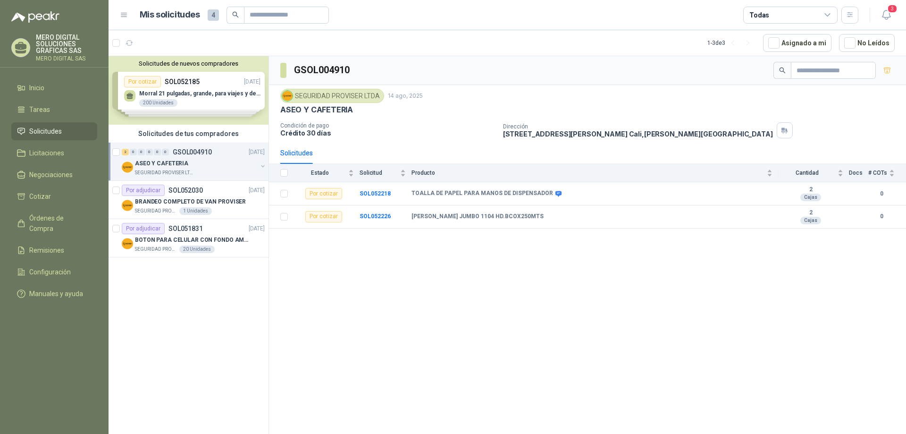 This screenshot has width=906, height=434. What do you see at coordinates (192, 152) in the screenshot?
I see `p: GSOL004910` at bounding box center [192, 152].